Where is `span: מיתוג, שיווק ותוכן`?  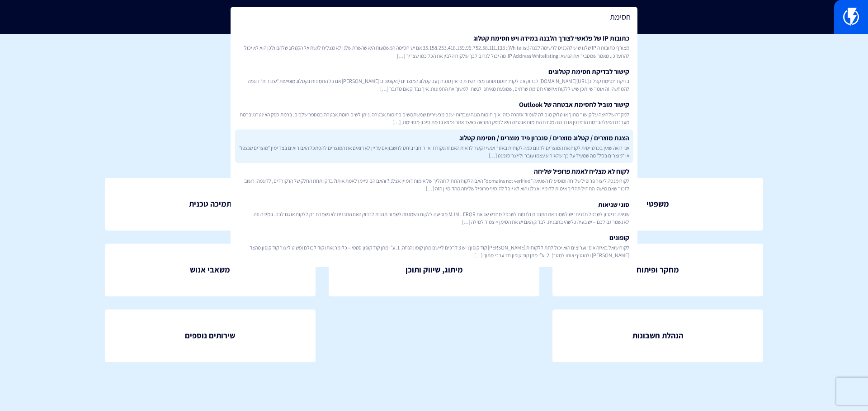 span: מיתוג, שיווק ותוכן is located at coordinates (434, 270).